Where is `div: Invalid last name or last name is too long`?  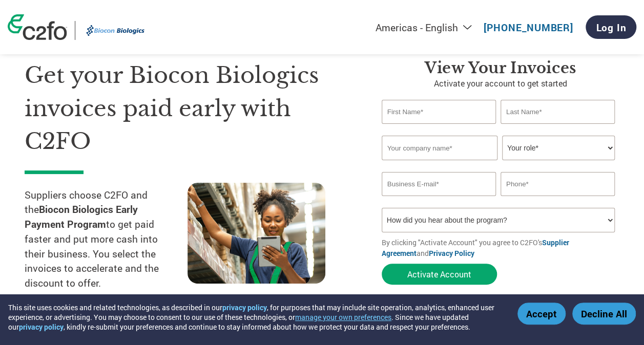
div: Invalid last name or last name is too long is located at coordinates (557, 128).